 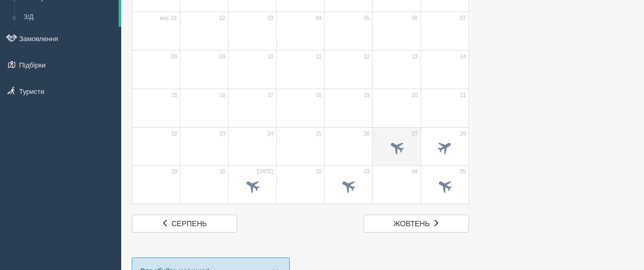 I want to click on span: 23, so click(x=222, y=134).